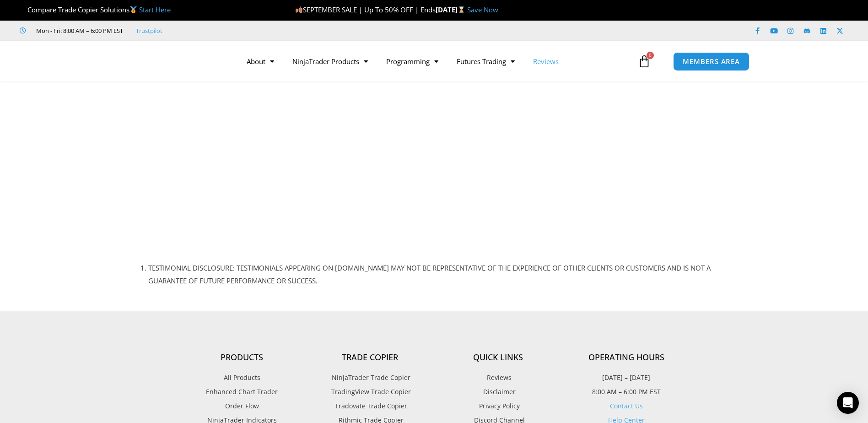 The height and width of the screenshot is (423, 868). I want to click on a: Futures Trading, so click(486, 61).